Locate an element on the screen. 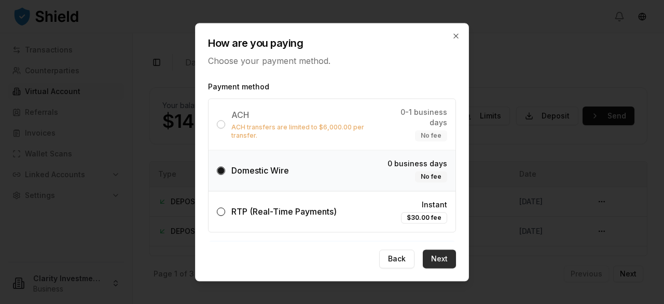 Image resolution: width=664 pixels, height=304 pixels. p: ACH transfers are limited to $6,000.00 per transfer. is located at coordinates (308, 131).